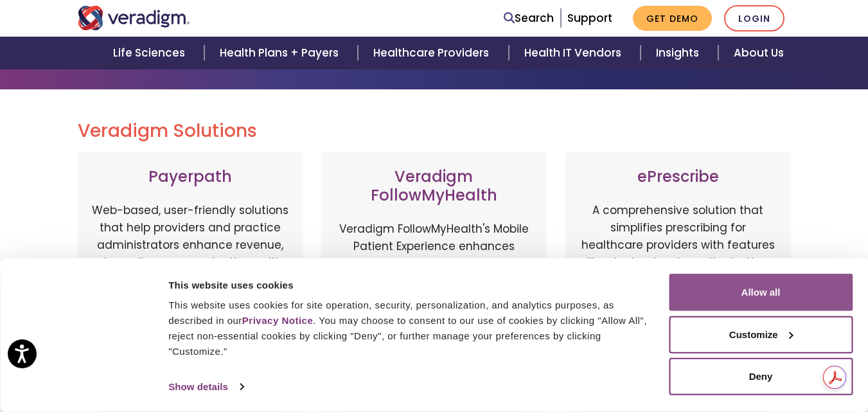  I want to click on a: Insights, so click(679, 53).